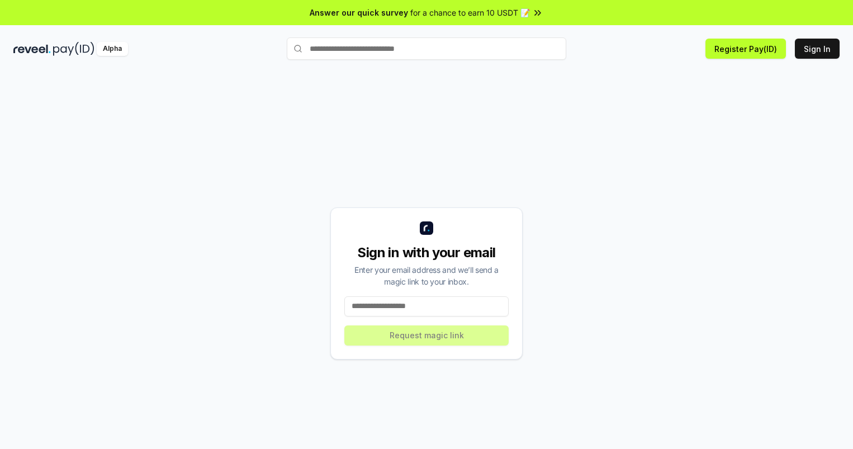  I want to click on span: for a chance to earn 10 USDT 📝, so click(470, 12).